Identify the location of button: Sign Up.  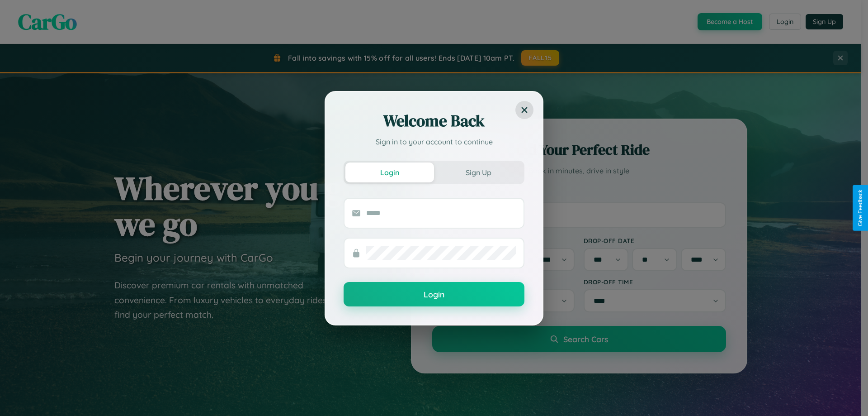
(478, 172).